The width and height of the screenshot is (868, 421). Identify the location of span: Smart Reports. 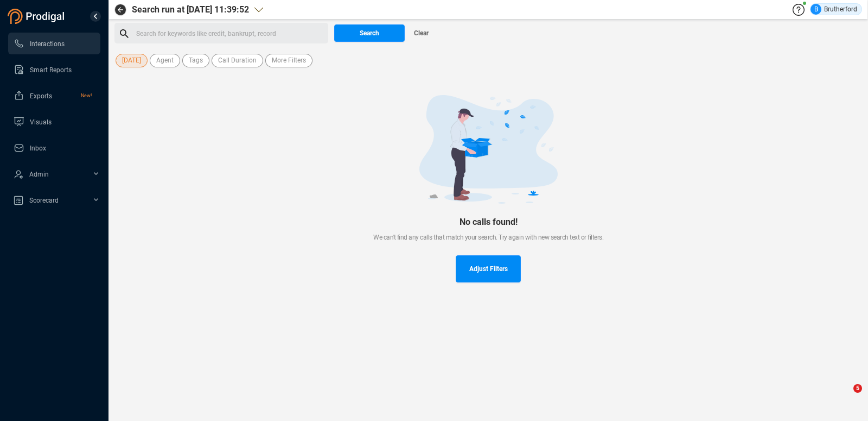
(51, 70).